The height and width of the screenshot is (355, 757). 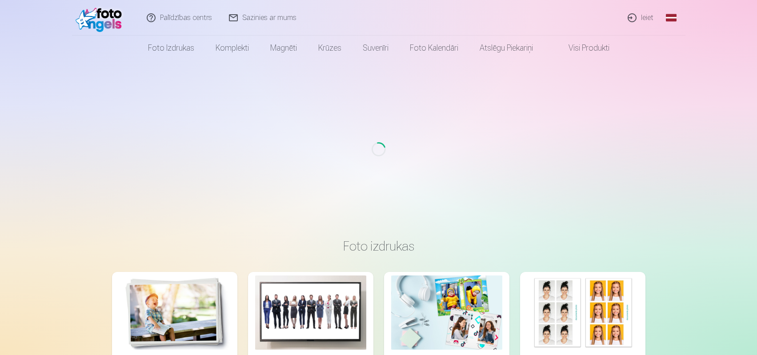 I want to click on a: Foto izdrukas, so click(x=171, y=48).